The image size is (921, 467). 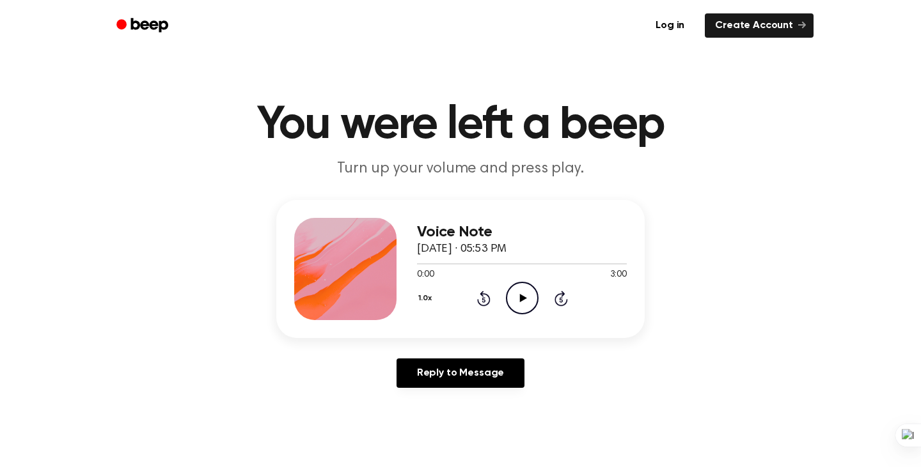 I want to click on button: 1.0x, so click(x=426, y=299).